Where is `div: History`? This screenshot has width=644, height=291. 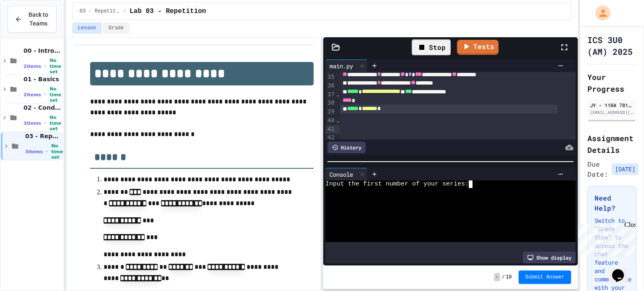 div: History is located at coordinates (347, 147).